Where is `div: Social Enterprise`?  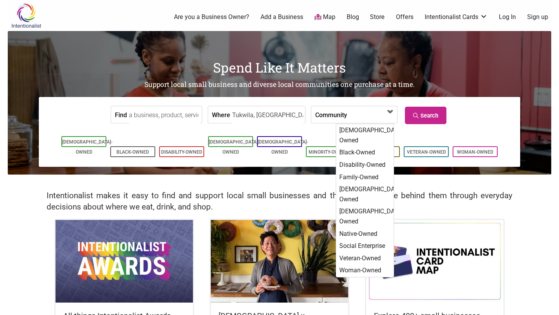
div: Social Enterprise is located at coordinates (365, 246).